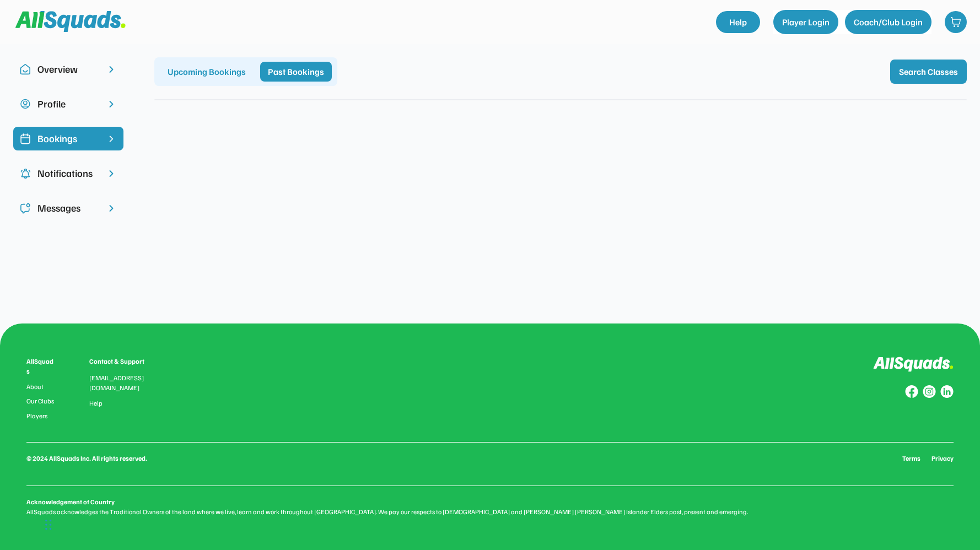 The image size is (980, 550). What do you see at coordinates (25, 209) in the screenshot?
I see `img: Icon%20copy%205.svg` at bounding box center [25, 209].